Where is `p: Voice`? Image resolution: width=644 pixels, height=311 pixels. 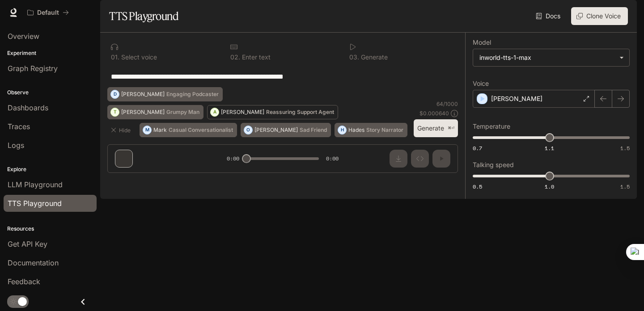
p: Voice is located at coordinates (480, 84).